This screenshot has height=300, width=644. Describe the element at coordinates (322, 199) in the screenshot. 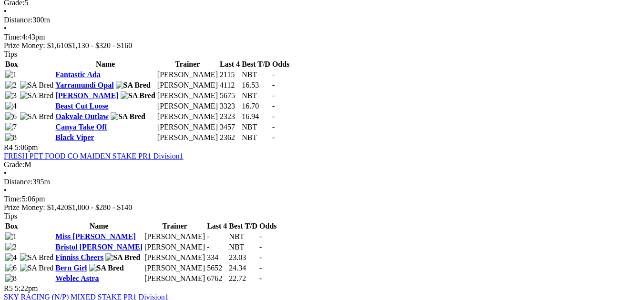

I see `div: 5:06pm` at that location.